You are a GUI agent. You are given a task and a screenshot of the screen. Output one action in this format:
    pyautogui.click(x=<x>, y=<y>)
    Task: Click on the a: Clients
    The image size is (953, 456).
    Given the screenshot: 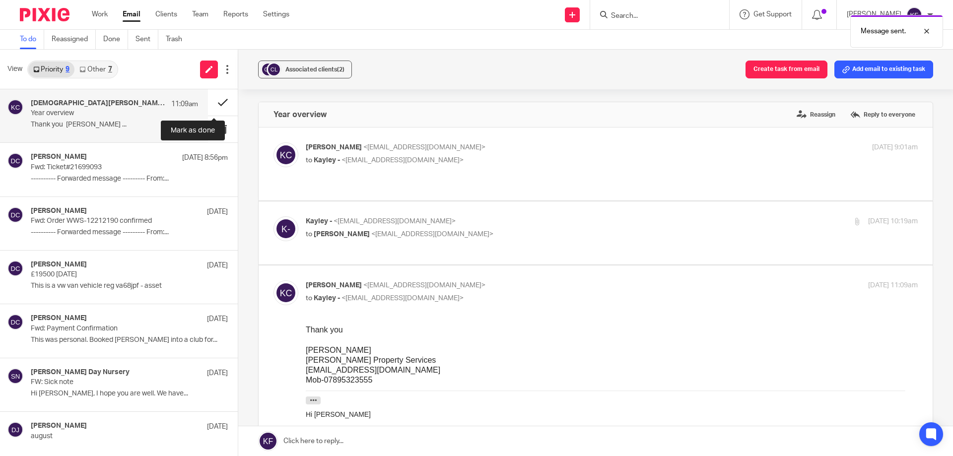 What is the action you would take?
    pyautogui.click(x=166, y=14)
    